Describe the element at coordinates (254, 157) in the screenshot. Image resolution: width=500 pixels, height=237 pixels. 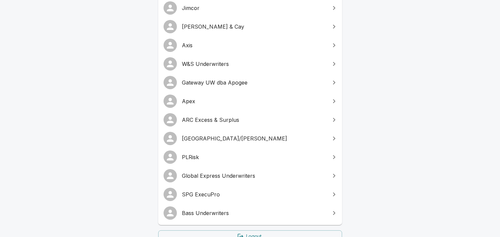
I see `span: PLRisk` at that location.